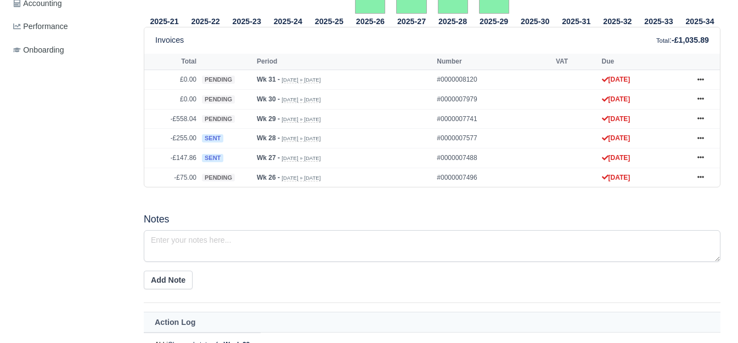 This screenshot has width=738, height=343. What do you see at coordinates (493, 139) in the screenshot?
I see `td: #0000007577` at bounding box center [493, 139].